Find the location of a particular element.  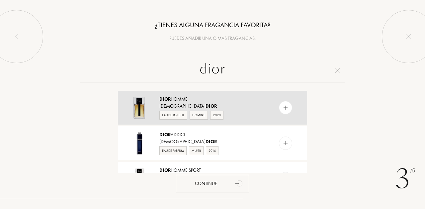

img: Dior Homme Sport is located at coordinates (140, 179).